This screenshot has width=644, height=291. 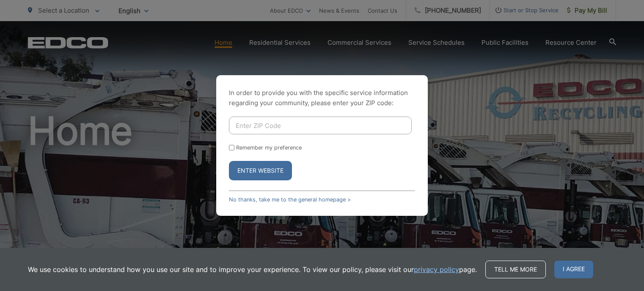 I want to click on label: Remember my preference, so click(x=269, y=148).